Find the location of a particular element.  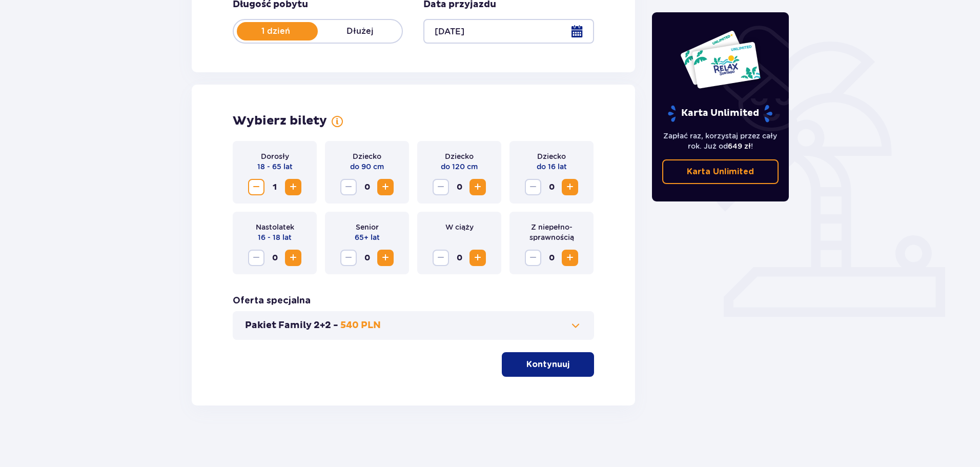

p: 18 - 65 lat is located at coordinates (275, 166).